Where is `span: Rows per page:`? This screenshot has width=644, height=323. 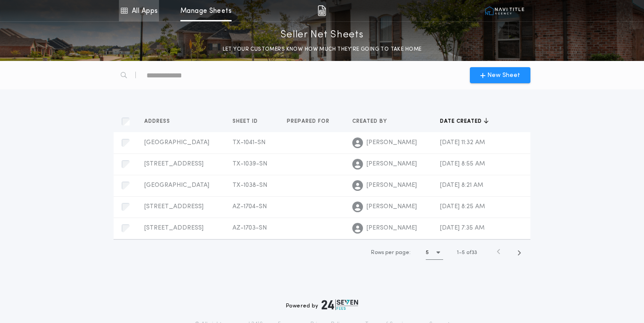 span: Rows per page: is located at coordinates (390, 253).